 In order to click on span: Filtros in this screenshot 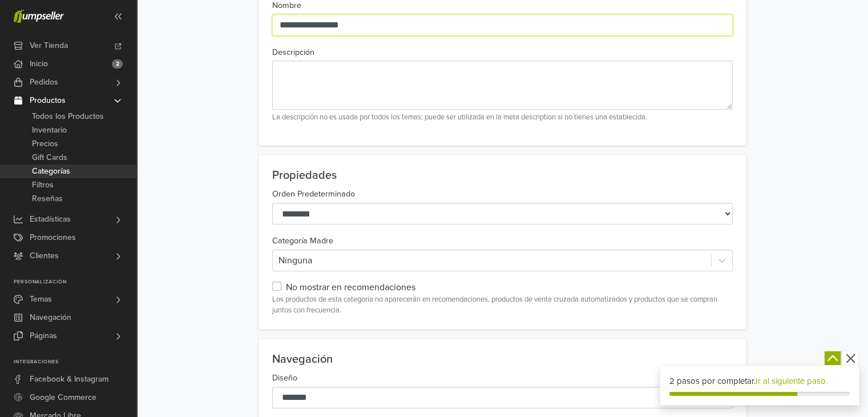, I will do `click(43, 185)`.